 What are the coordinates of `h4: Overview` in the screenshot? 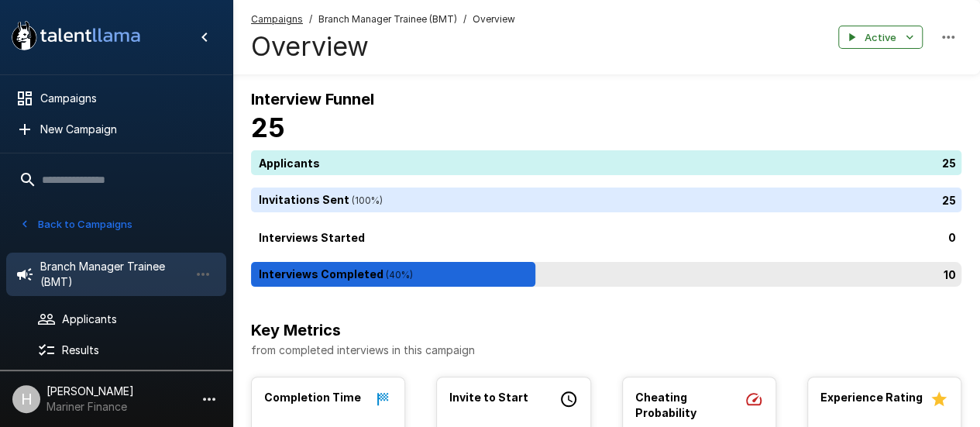 It's located at (383, 47).